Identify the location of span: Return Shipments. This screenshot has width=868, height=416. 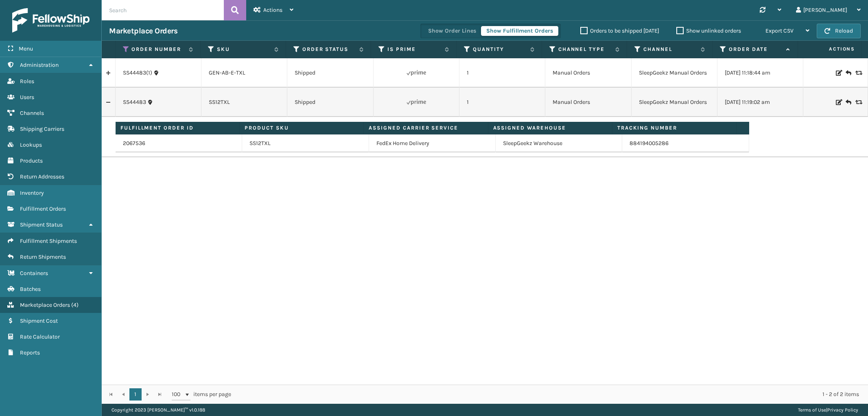
(43, 256).